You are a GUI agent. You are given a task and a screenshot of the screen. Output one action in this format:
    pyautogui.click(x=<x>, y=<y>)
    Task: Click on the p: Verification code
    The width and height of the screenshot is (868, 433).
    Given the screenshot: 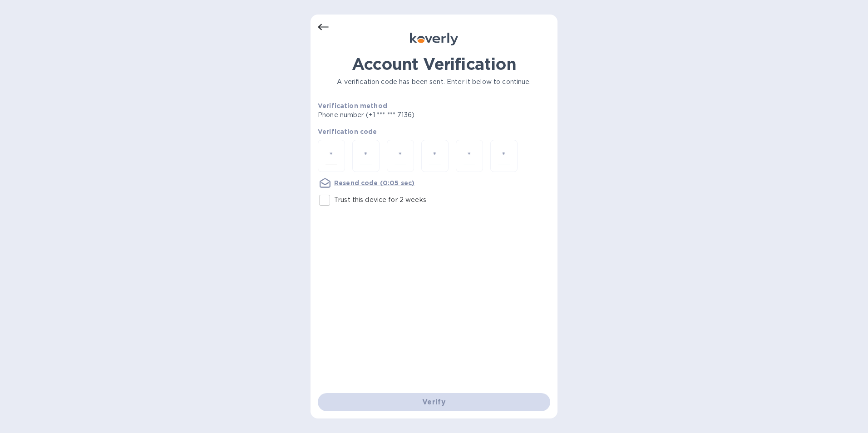 What is the action you would take?
    pyautogui.click(x=434, y=132)
    